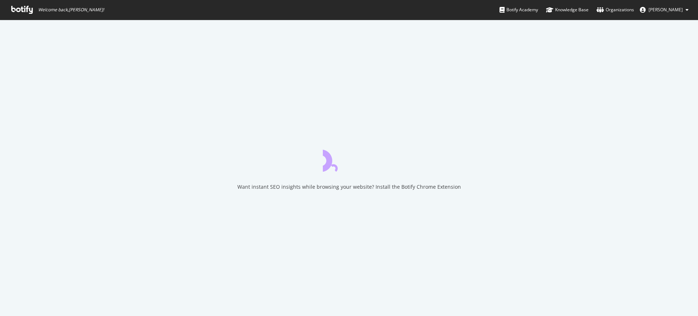  What do you see at coordinates (349, 187) in the screenshot?
I see `div: Want instant SEO insights while browsing your website? Install the Botify Chrome Extension` at bounding box center [349, 187].